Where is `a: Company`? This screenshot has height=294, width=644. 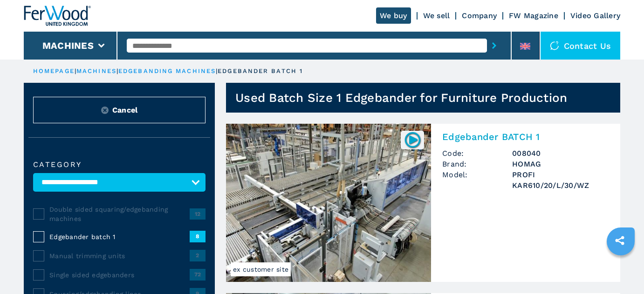 a: Company is located at coordinates (479, 16).